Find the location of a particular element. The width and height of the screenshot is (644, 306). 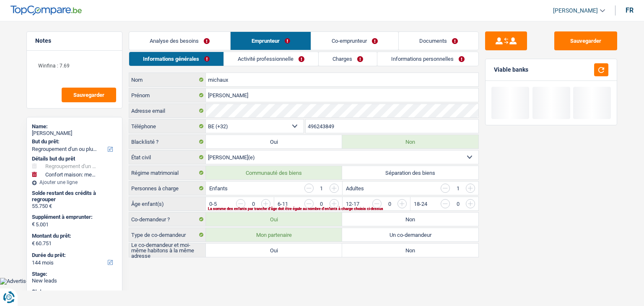

img: TopCompare Logo is located at coordinates (46, 10).